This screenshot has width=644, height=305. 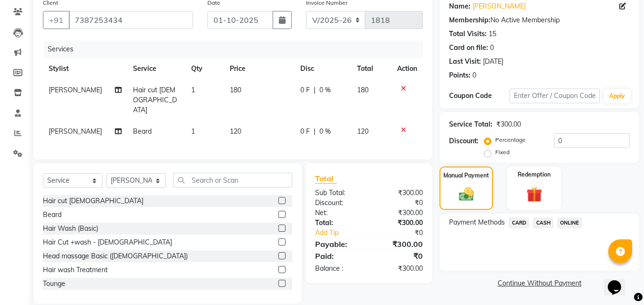 What do you see at coordinates (465, 62) in the screenshot?
I see `div: Last Visit:` at bounding box center [465, 62].